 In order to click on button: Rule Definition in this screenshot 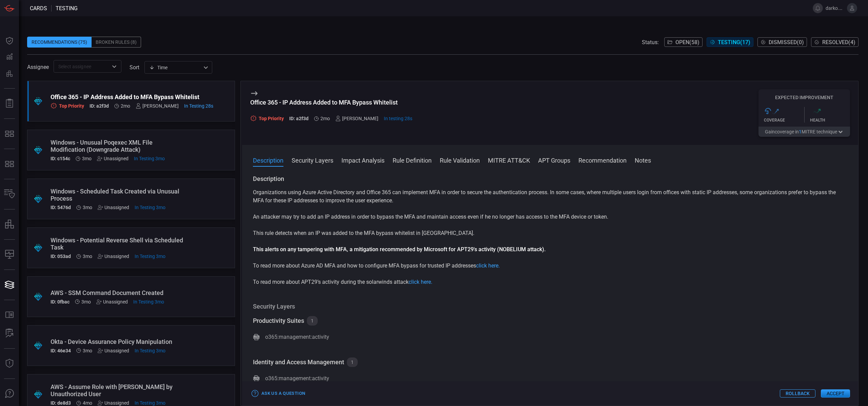, I will do `click(412, 160)`.